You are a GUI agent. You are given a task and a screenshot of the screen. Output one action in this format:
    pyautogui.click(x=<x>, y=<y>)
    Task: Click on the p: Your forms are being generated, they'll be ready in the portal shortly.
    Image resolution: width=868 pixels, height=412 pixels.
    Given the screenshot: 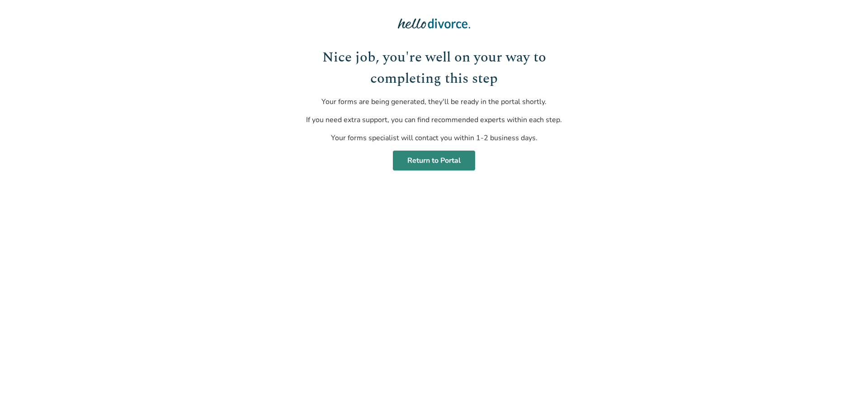 What is the action you would take?
    pyautogui.click(x=434, y=102)
    